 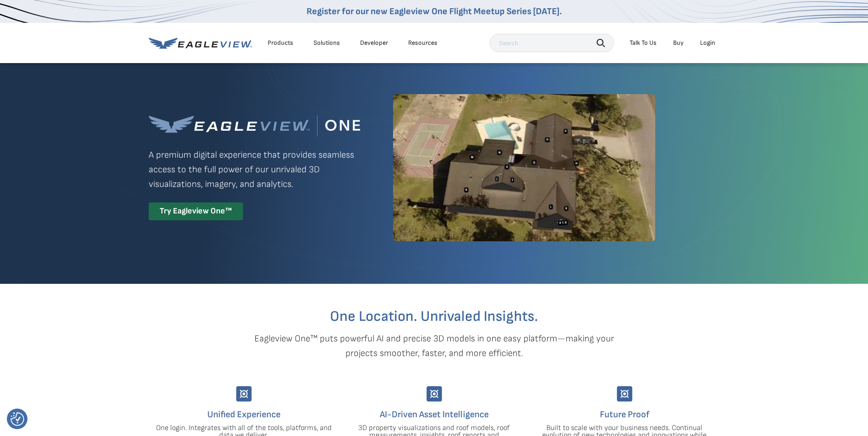 I want to click on img: Eagleview One™, so click(x=254, y=125).